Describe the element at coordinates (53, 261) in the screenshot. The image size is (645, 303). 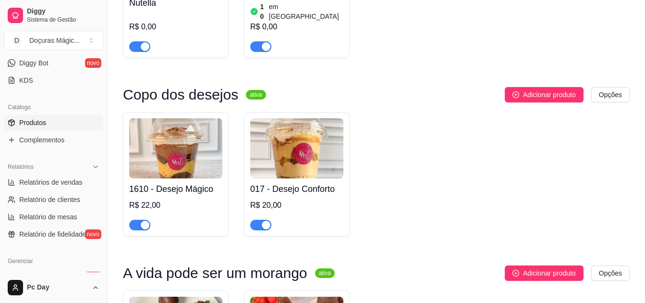
I see `div: Gerenciar` at that location.